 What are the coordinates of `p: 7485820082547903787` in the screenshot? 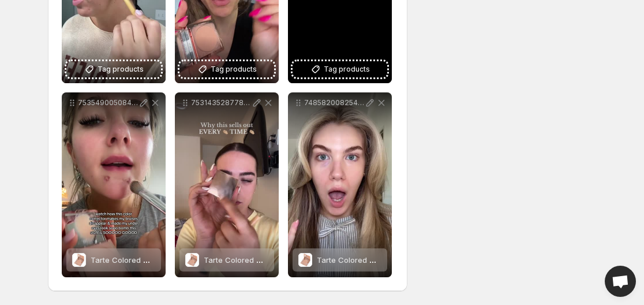 It's located at (334, 103).